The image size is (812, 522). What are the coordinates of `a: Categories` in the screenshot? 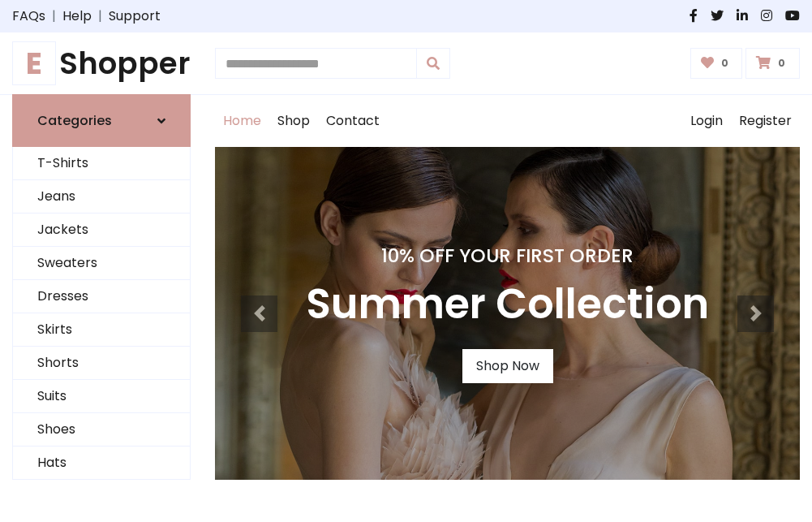 It's located at (101, 120).